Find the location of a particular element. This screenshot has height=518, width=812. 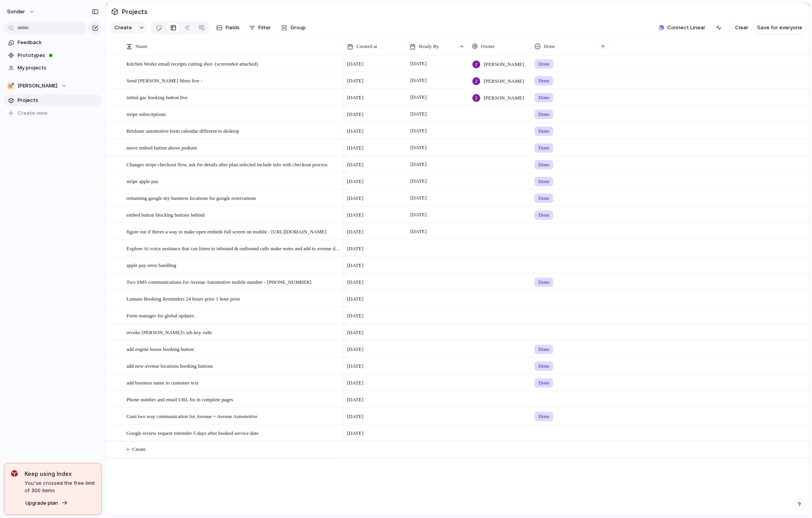

span: Kitchen Workz email receipts cutting shor- (screenshot attached) is located at coordinates (192, 63).